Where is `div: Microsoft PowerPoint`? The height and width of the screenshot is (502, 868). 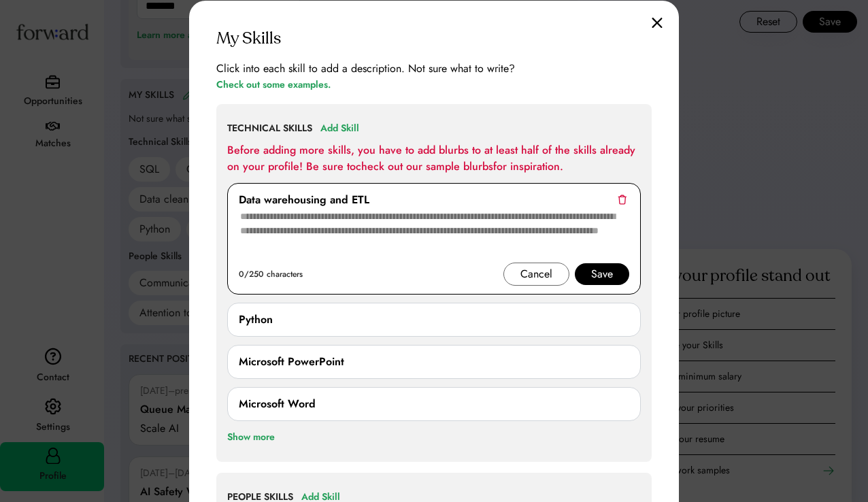 div: Microsoft PowerPoint is located at coordinates (291, 362).